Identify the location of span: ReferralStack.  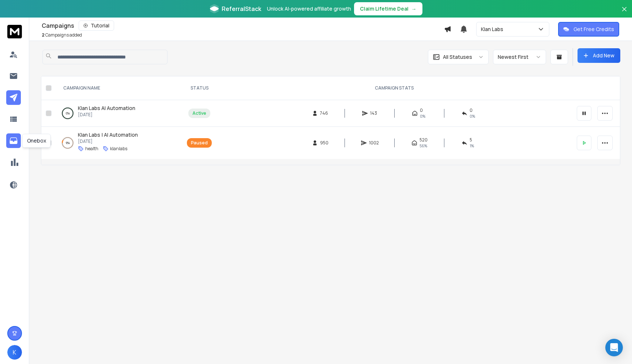
(241, 9).